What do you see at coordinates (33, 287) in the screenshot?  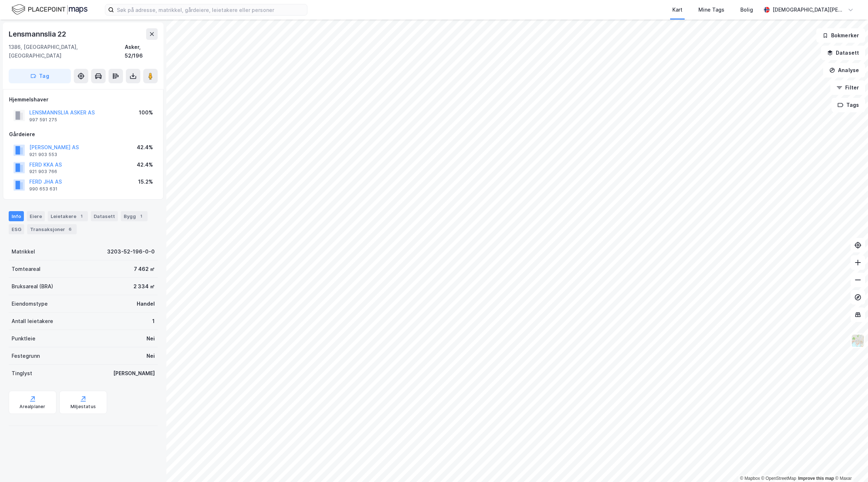 I see `div: Bruksareal (BRA)` at bounding box center [33, 287].